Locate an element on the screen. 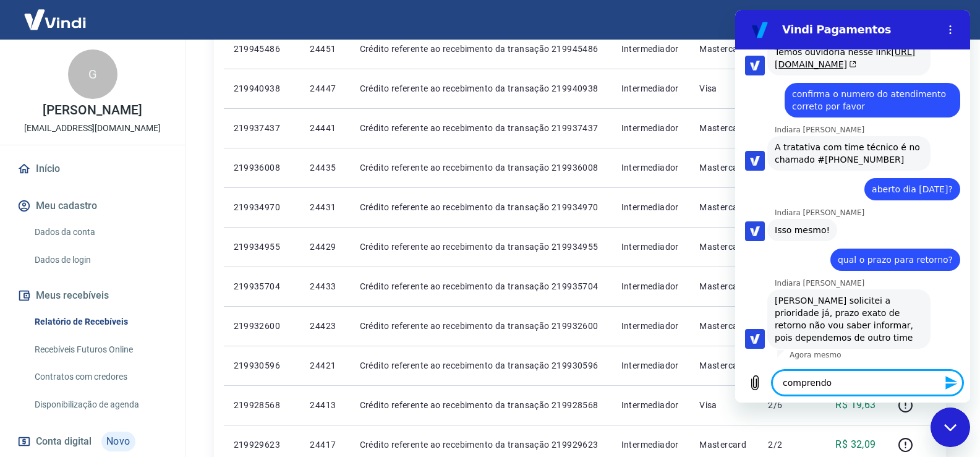  button: Menu de opções is located at coordinates (215, 20).